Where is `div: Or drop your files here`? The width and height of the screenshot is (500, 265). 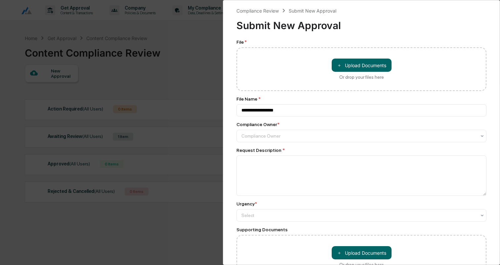 div: Or drop your files here is located at coordinates (362, 77).